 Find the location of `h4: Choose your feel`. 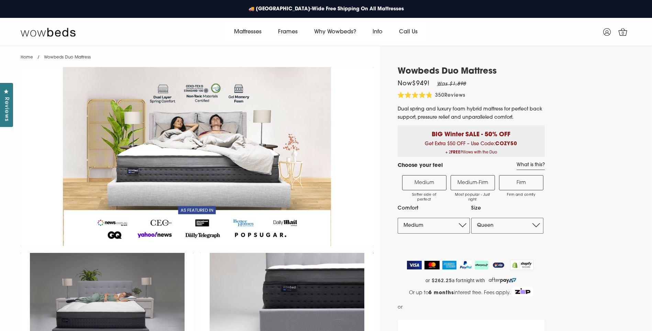

h4: Choose your feel is located at coordinates (420, 166).